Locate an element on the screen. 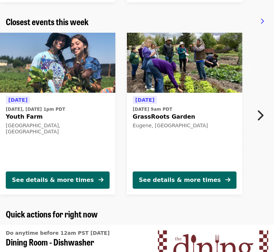 This screenshot has height=252, width=274. span: Quick actions for right now is located at coordinates (51, 214).